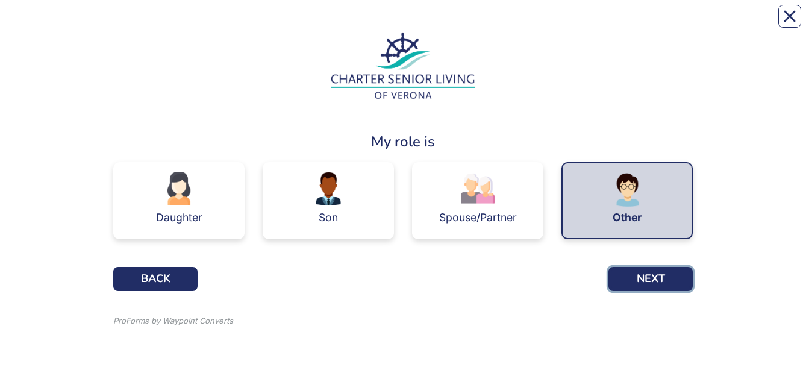 The image size is (806, 367). What do you see at coordinates (478, 188) in the screenshot?
I see `img: 4d6c1bf3-5152-430c-b613-771adb49e5ca.png` at bounding box center [478, 188].